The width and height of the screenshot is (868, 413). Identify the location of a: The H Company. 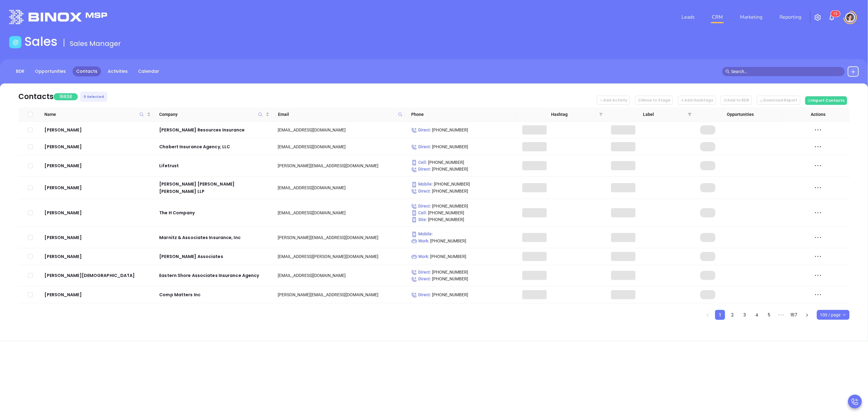
(214, 213).